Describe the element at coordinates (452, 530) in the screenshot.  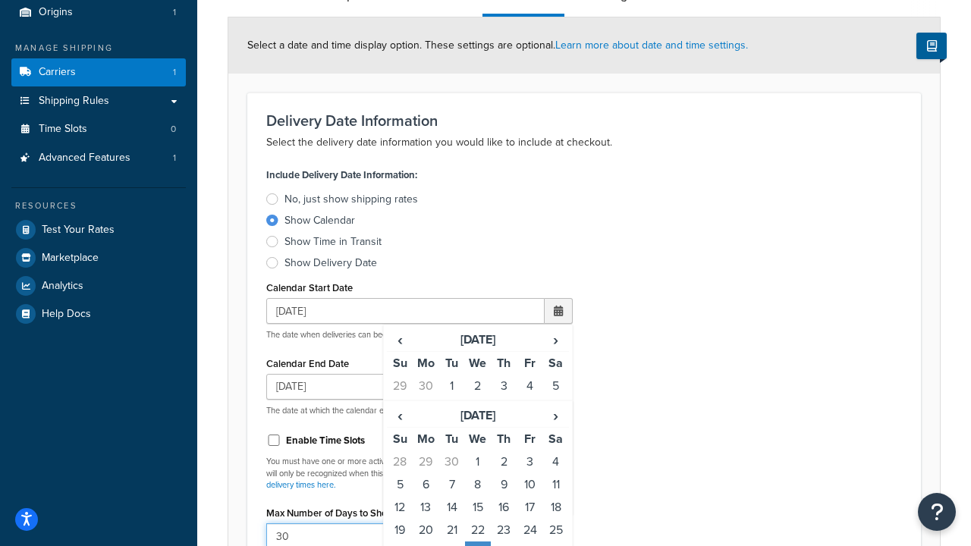
I see `td: 21` at that location.